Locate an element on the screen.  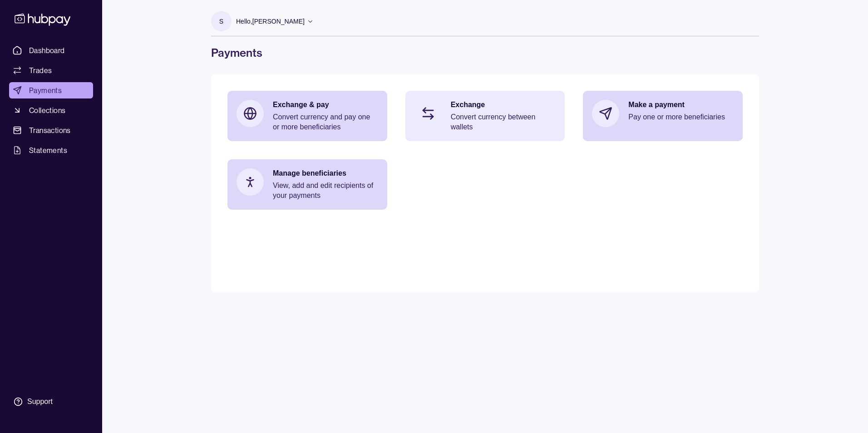
p: Exchange is located at coordinates (503, 105).